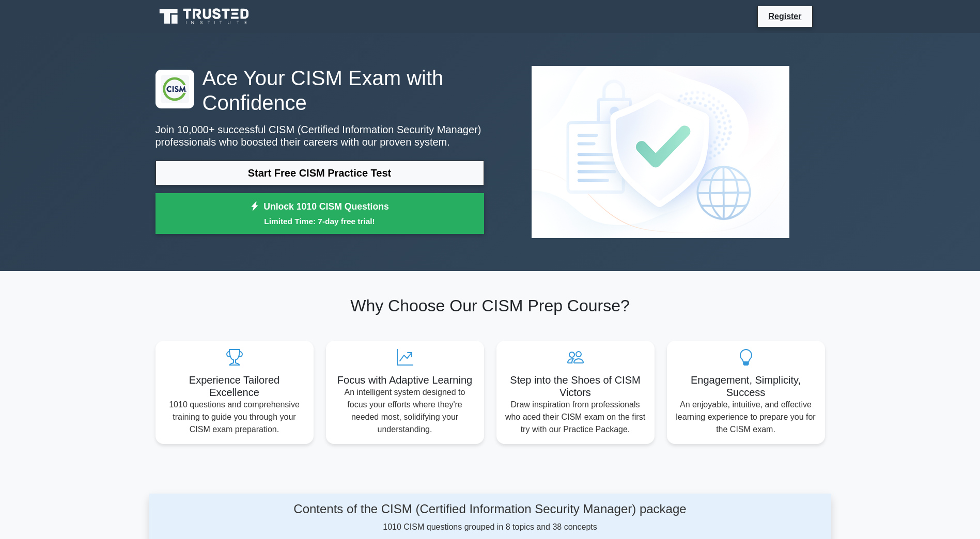 This screenshot has width=980, height=539. I want to click on div: 1010 CISM questions grouped in 8 topics and 38 concepts, so click(491, 518).